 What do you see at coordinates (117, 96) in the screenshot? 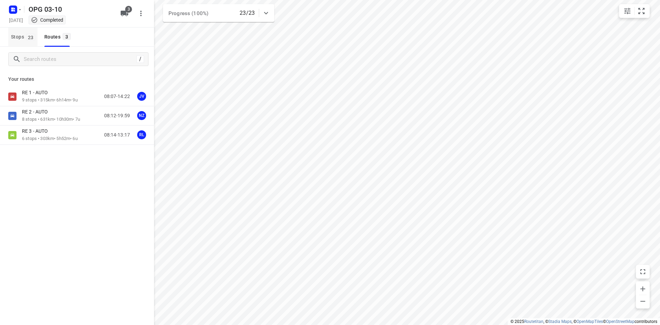
I see `p: 08:07-14:22` at bounding box center [117, 96].